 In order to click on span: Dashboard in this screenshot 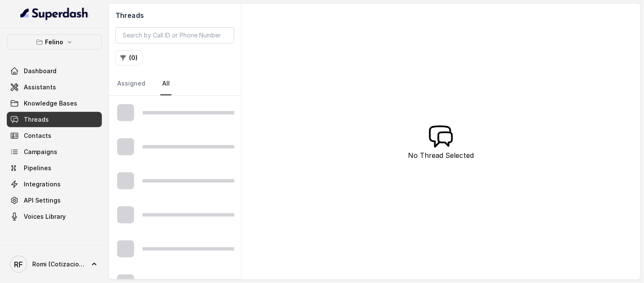, I will do `click(40, 71)`.